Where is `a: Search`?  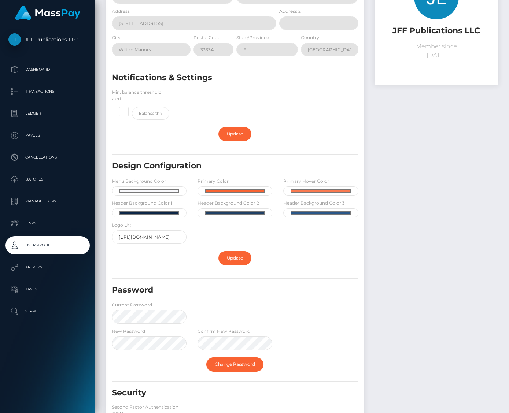
a: Search is located at coordinates (48, 311).